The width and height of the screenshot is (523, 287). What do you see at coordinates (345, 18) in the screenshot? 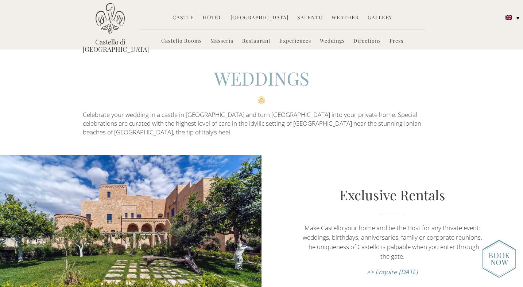
I see `a: Weather` at bounding box center [345, 18].